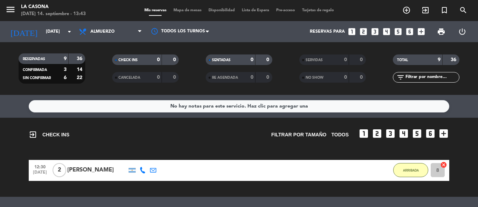 Image resolution: width=478 pixels, height=207 pixels. I want to click on div: La Casona, so click(53, 7).